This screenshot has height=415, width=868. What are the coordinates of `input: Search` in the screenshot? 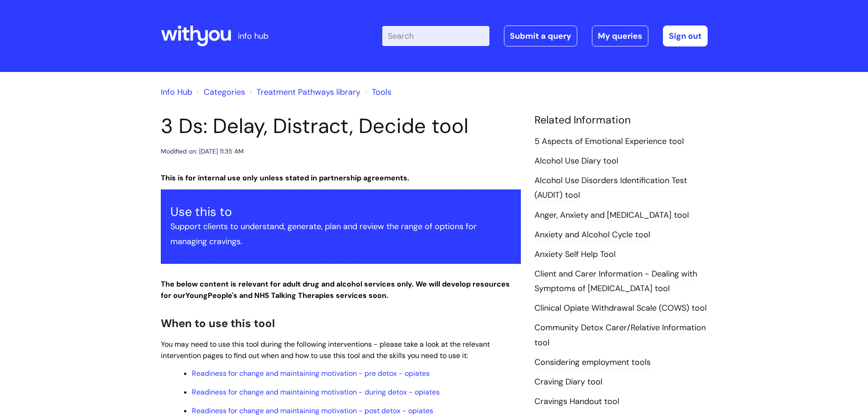 It's located at (436, 36).